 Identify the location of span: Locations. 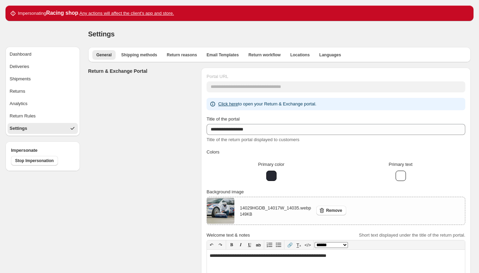
(300, 55).